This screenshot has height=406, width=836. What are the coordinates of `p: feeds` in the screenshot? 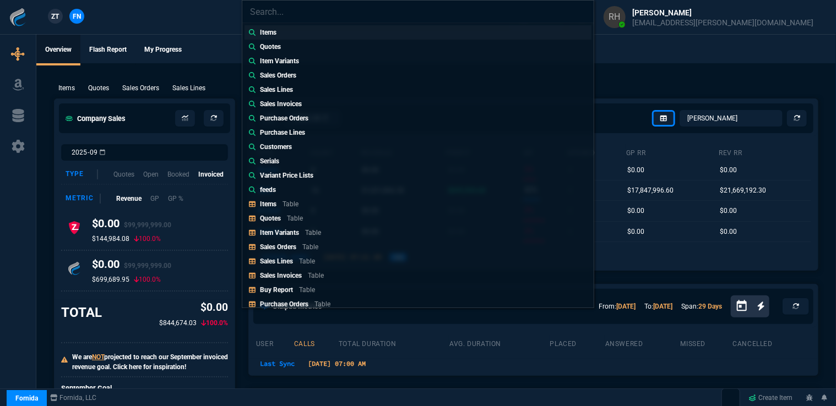 It's located at (268, 190).